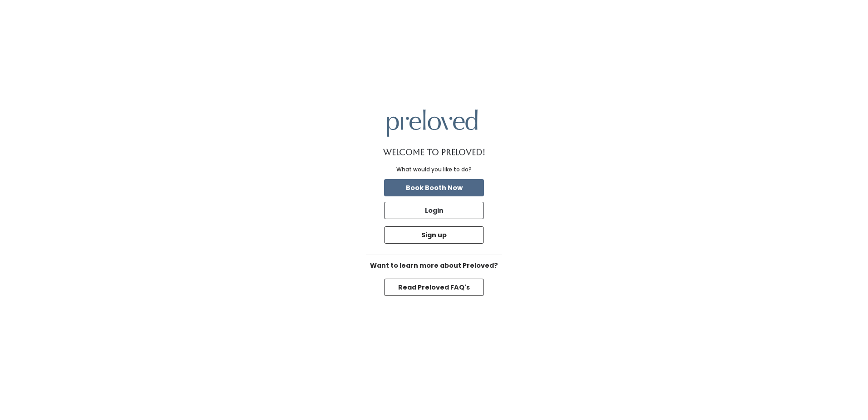 This screenshot has height=420, width=868. What do you see at coordinates (434, 188) in the screenshot?
I see `button: Book Booth Now` at bounding box center [434, 188].